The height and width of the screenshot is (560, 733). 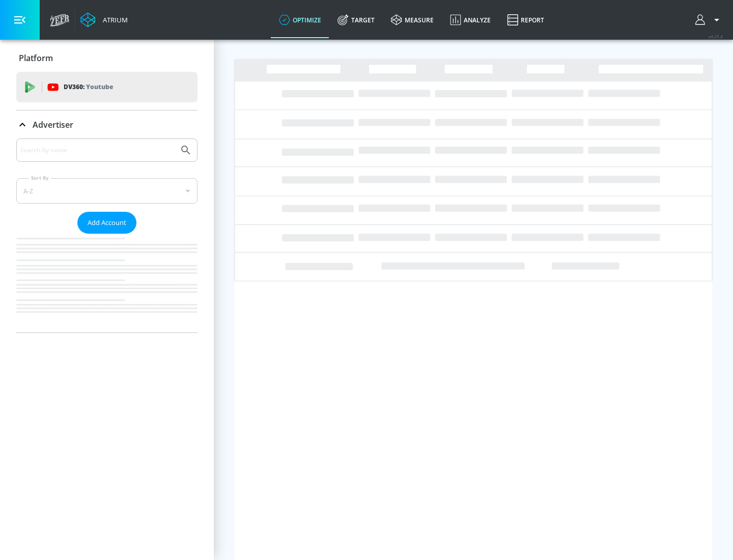 What do you see at coordinates (470, 20) in the screenshot?
I see `a: Analyze` at bounding box center [470, 20].